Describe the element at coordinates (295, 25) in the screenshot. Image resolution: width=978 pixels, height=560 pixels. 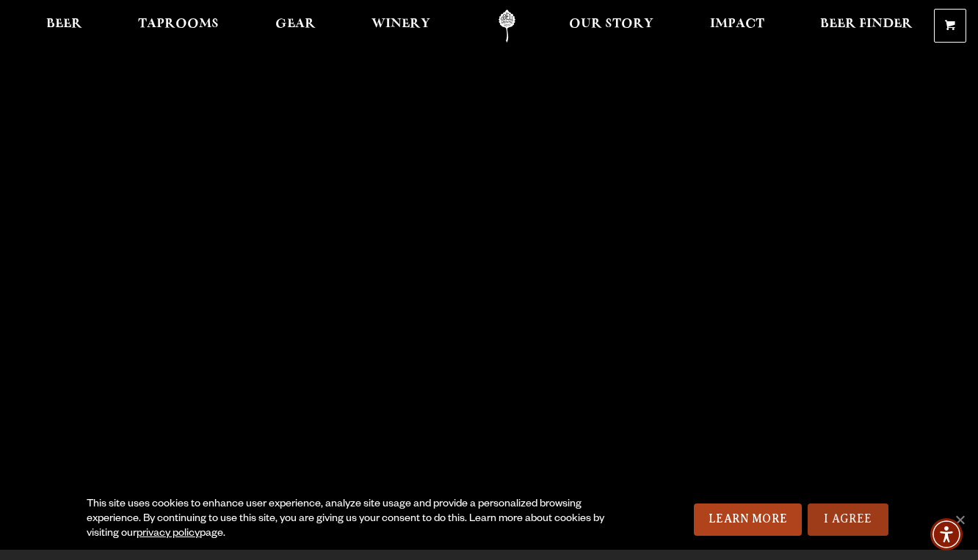
I see `a: Gear` at that location.